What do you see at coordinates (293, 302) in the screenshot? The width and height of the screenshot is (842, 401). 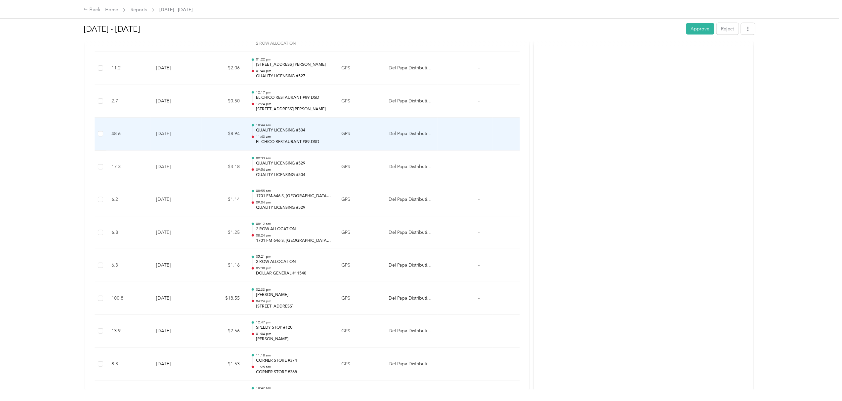 I see `p: 04:24 pm` at bounding box center [293, 302].